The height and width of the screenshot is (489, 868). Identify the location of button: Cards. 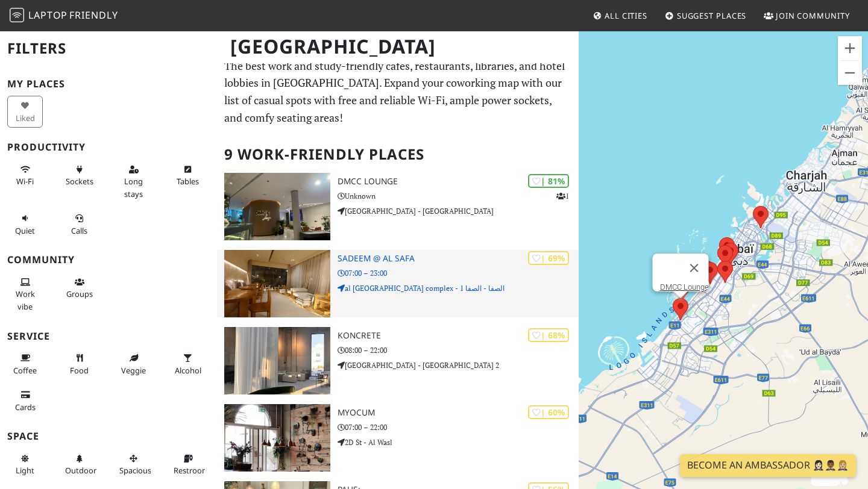
(25, 400).